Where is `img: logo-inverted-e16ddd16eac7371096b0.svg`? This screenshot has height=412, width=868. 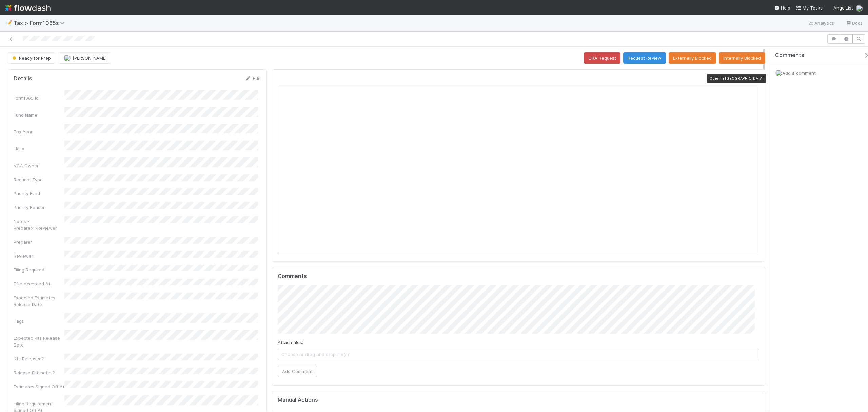 img: logo-inverted-e16ddd16eac7371096b0.svg is located at coordinates (28, 7).